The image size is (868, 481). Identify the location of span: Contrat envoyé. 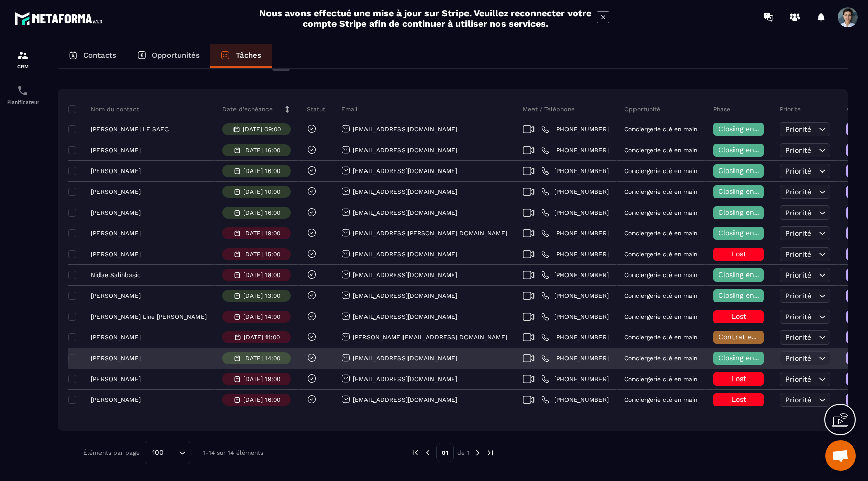
(745, 337).